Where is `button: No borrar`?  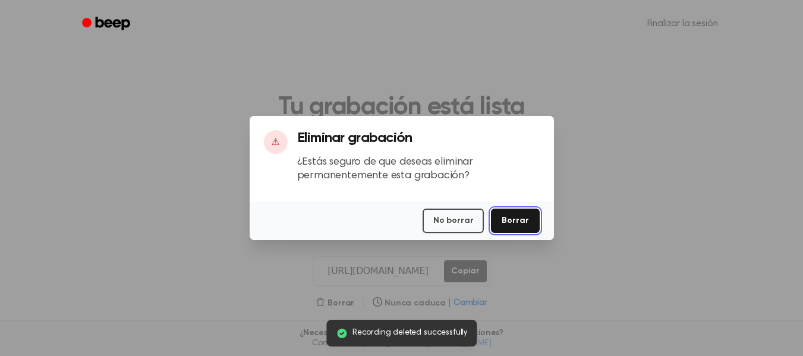
button: No borrar is located at coordinates (454, 221).